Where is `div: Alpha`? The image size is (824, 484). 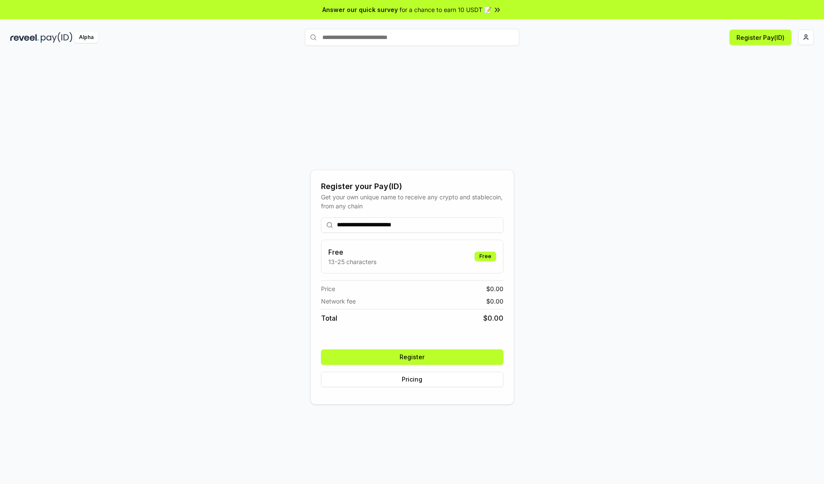 div: Alpha is located at coordinates (86, 37).